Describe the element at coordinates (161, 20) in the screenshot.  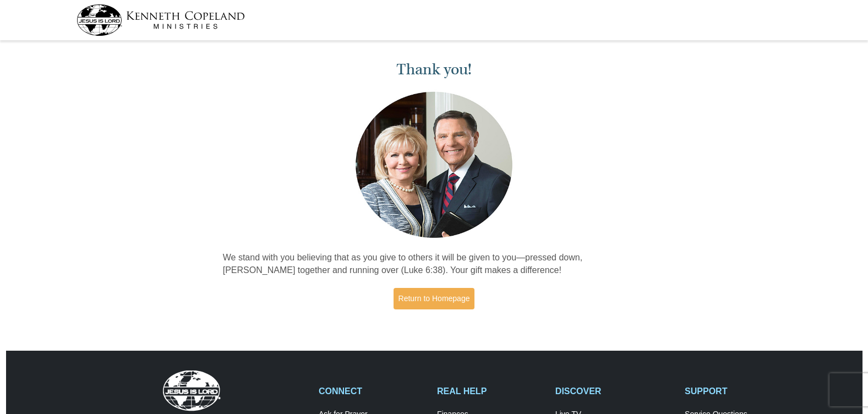
I see `img: kcm-header-logo.svg` at that location.